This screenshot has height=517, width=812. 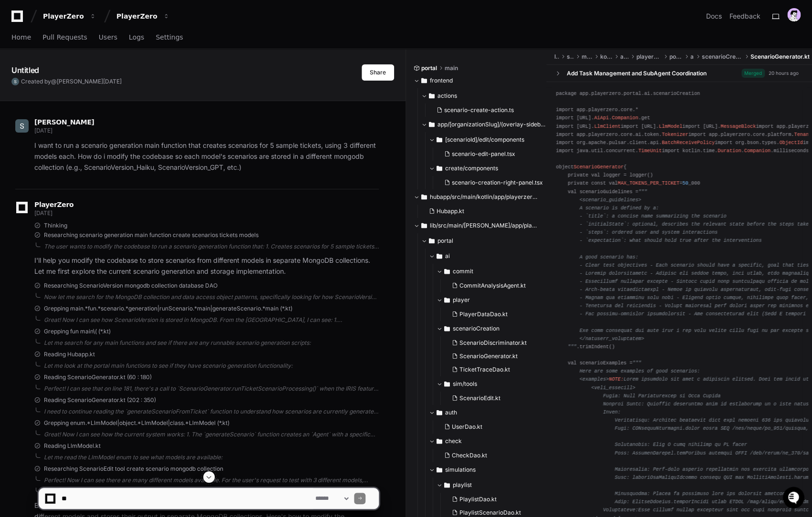 I want to click on button: ScenarioEdit.kt, so click(x=492, y=398).